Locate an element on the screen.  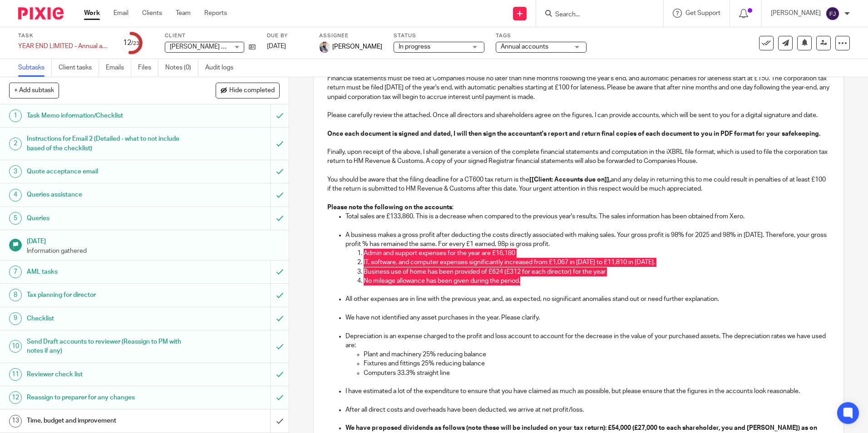
span: Hide completed is located at coordinates (252, 91).